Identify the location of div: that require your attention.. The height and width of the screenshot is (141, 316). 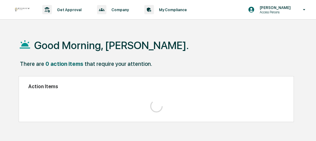
(118, 64).